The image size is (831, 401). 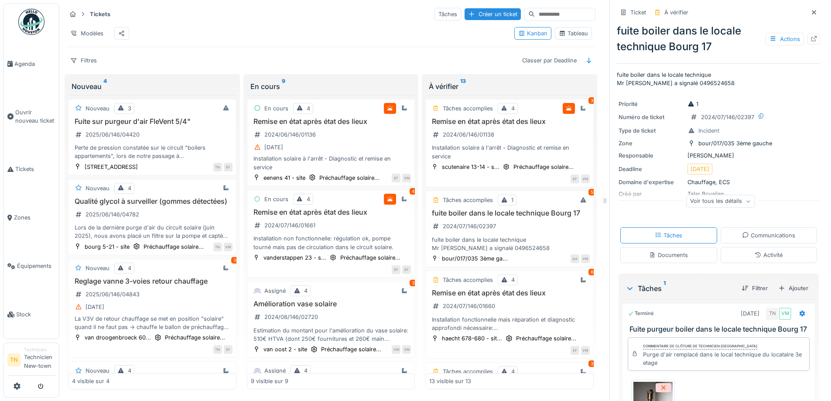 What do you see at coordinates (36, 266) in the screenshot?
I see `span: Équipements` at bounding box center [36, 266].